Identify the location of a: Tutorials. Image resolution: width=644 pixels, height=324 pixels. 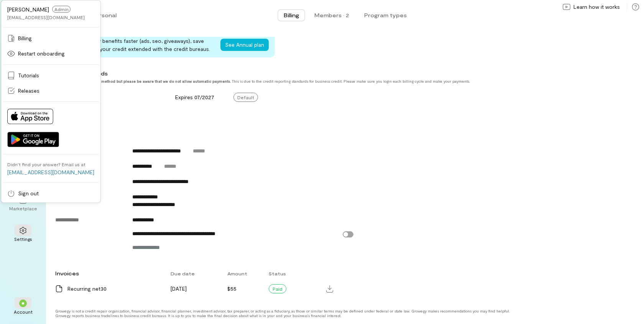
(51, 75).